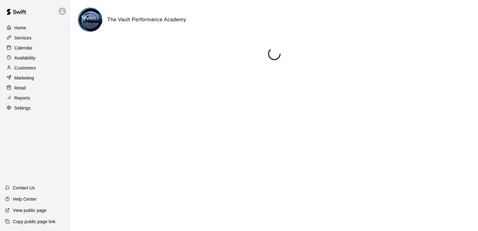  What do you see at coordinates (35, 108) in the screenshot?
I see `a: Settings` at bounding box center [35, 108].